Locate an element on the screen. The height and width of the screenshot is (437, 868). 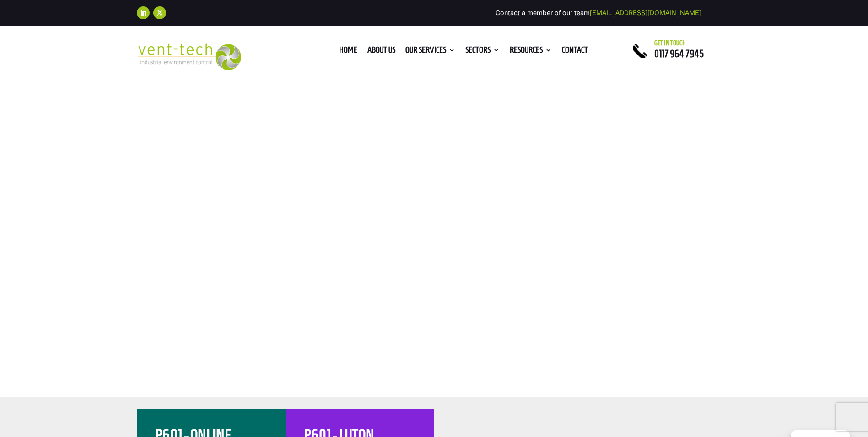
img: 2023-09-27T08_35_16.549ZVENT-TECH---Clear-background is located at coordinates (189, 56).